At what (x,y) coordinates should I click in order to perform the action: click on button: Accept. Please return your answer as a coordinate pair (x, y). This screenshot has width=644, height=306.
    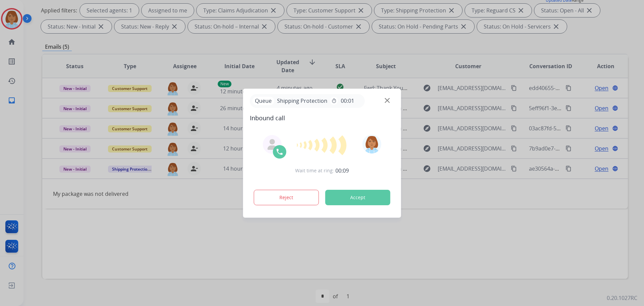
    Looking at the image, I should click on (358, 197).